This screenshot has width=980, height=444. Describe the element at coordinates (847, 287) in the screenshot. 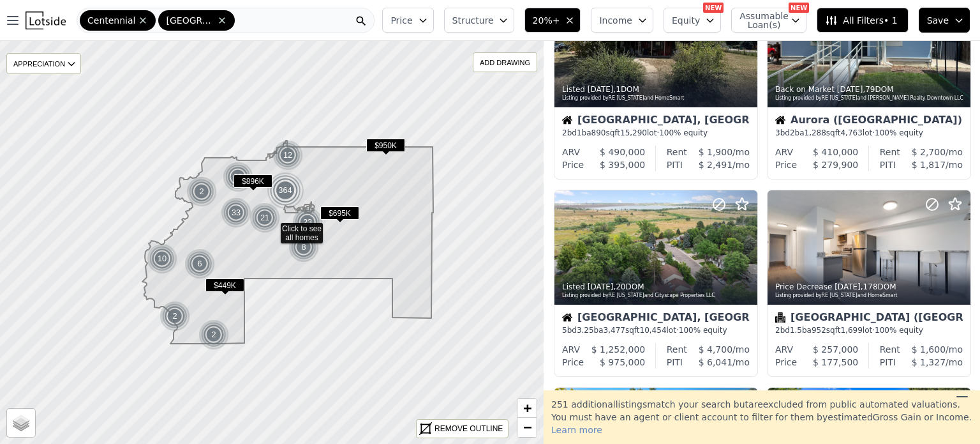

I see `time: 2025-08-26 22:14` at that location.